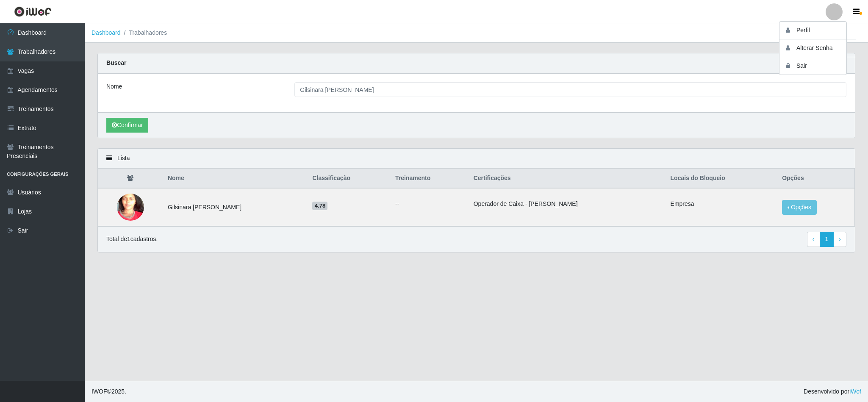 This screenshot has width=868, height=402. What do you see at coordinates (570, 89) in the screenshot?
I see `input: Digite o Nome...` at bounding box center [570, 89].